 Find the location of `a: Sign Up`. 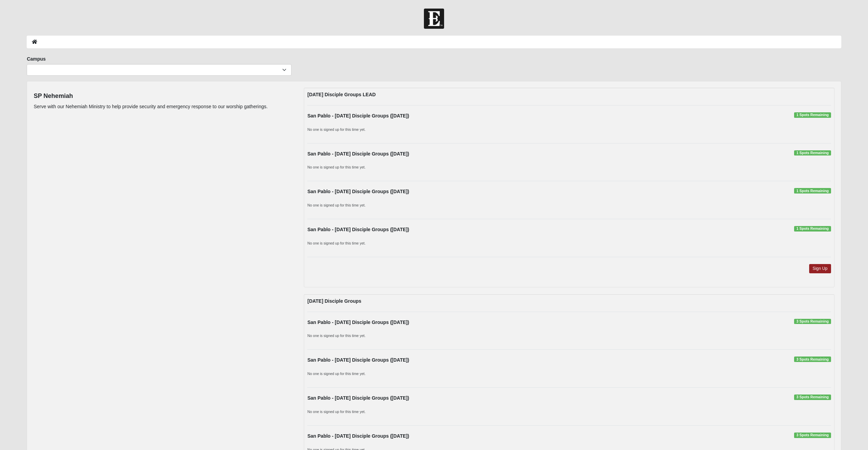

a: Sign Up is located at coordinates (820, 268).